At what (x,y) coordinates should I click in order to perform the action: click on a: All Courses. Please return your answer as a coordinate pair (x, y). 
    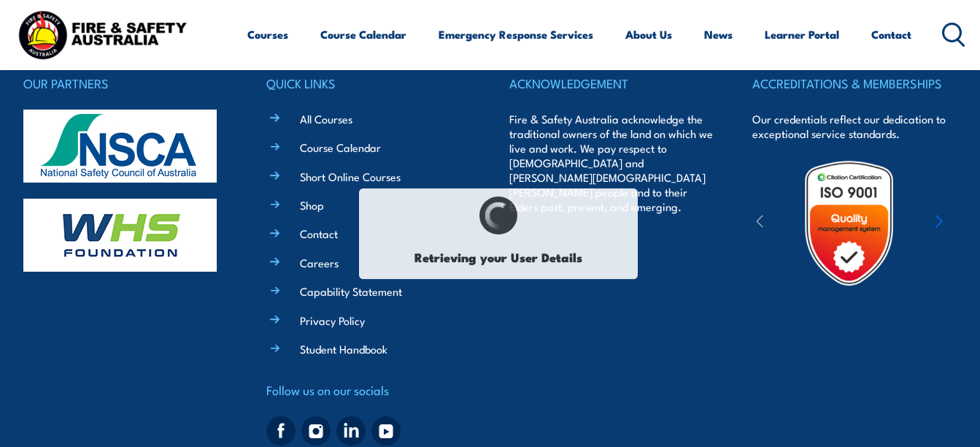
    Looking at the image, I should click on (326, 118).